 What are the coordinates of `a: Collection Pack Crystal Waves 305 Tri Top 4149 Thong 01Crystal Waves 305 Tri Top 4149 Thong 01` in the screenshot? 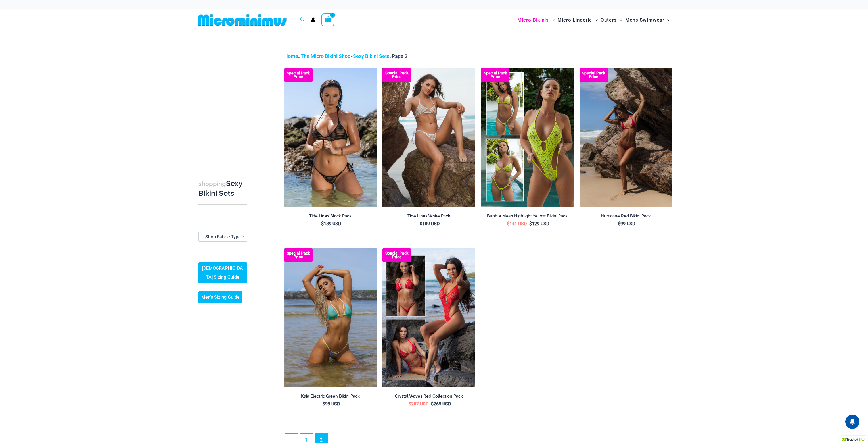 It's located at (429, 317).